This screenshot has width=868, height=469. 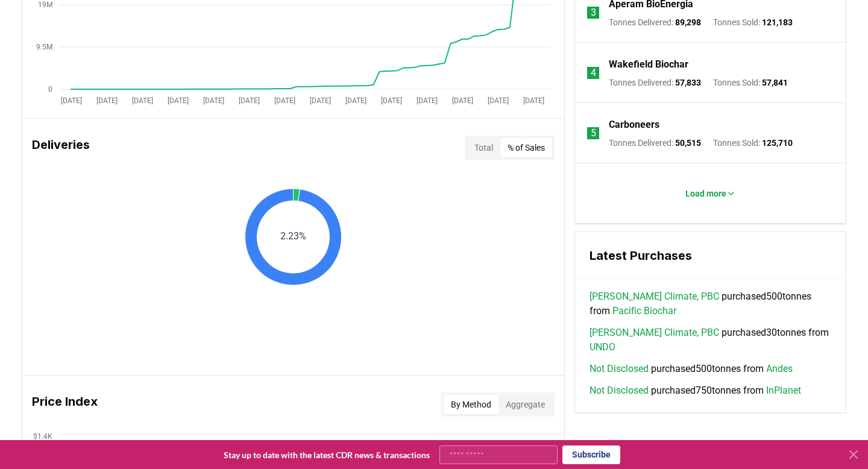 What do you see at coordinates (293, 236) in the screenshot?
I see `text: 2.23%` at bounding box center [293, 236].